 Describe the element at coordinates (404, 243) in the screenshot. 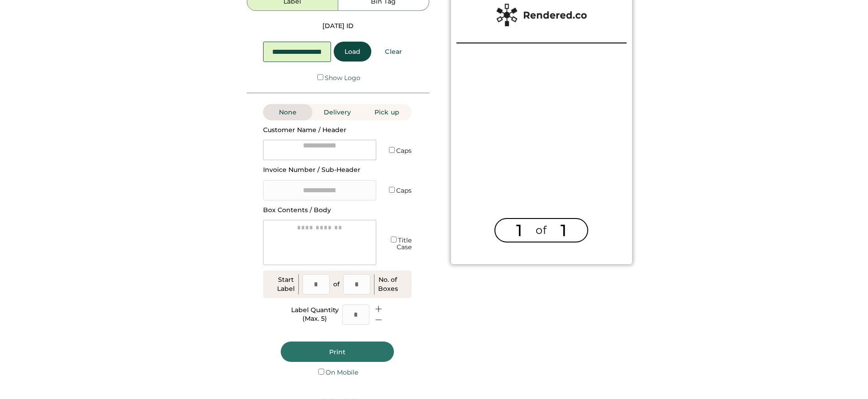

I see `label: Title Case` at that location.